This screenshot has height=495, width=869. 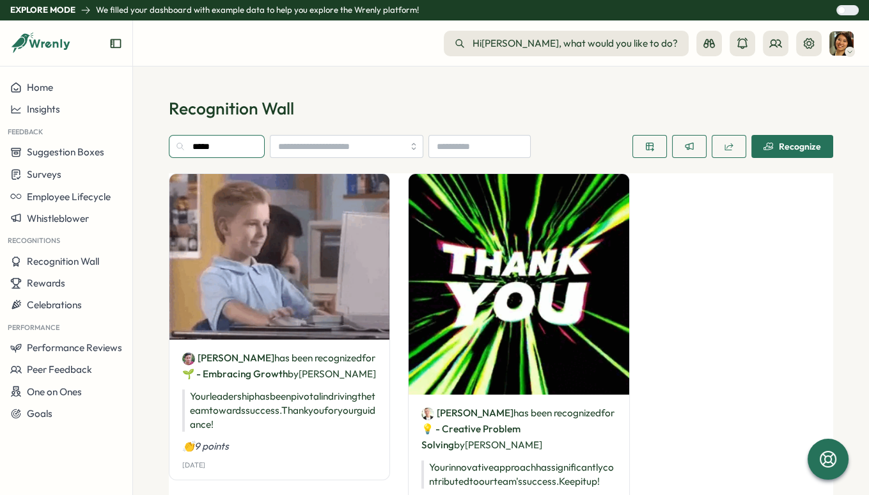 I want to click on button: Recognize, so click(x=792, y=146).